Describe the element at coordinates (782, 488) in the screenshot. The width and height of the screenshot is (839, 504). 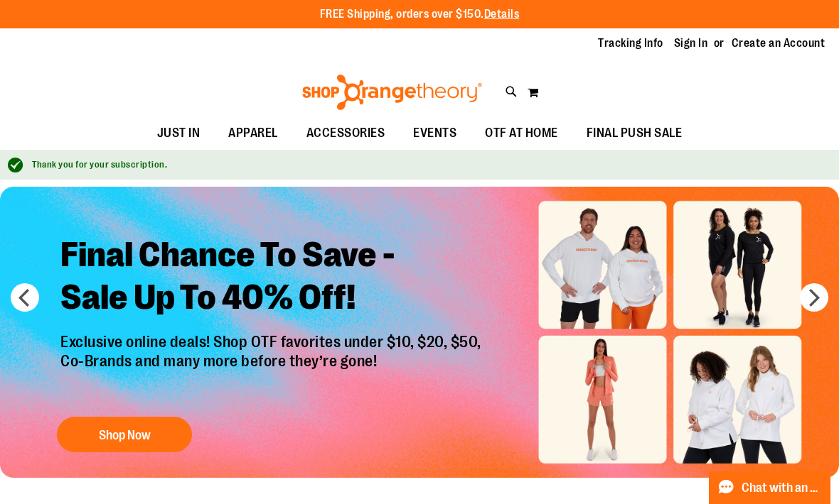
I see `span: Chat with an Expert` at that location.